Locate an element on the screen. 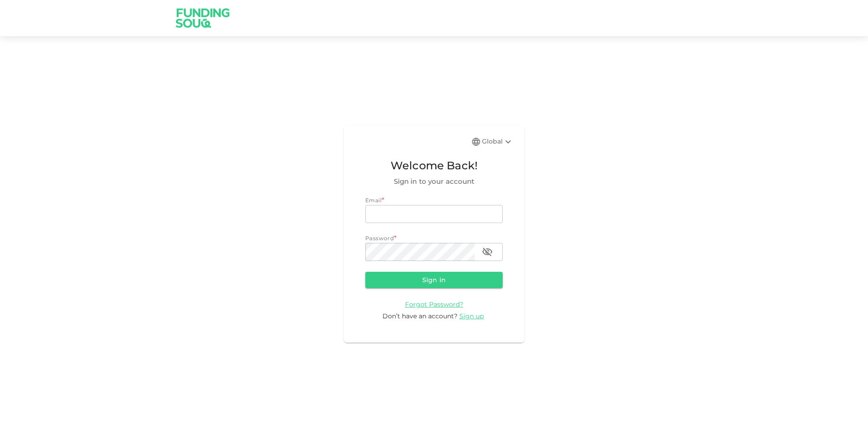 This screenshot has height=433, width=868. input: email is located at coordinates (434, 214).